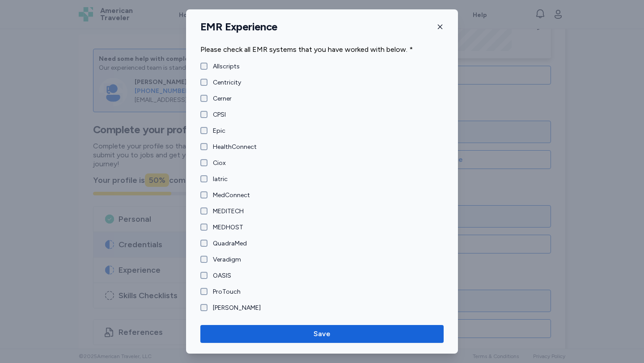 The height and width of the screenshot is (363, 644). I want to click on label: Cerner, so click(220, 99).